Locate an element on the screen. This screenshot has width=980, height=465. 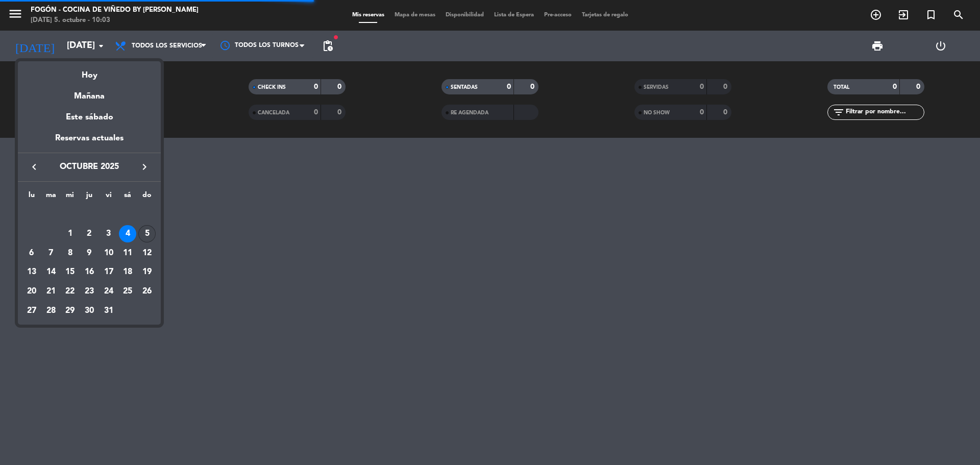
td: 20 de octubre de 2025 is located at coordinates (32, 292).